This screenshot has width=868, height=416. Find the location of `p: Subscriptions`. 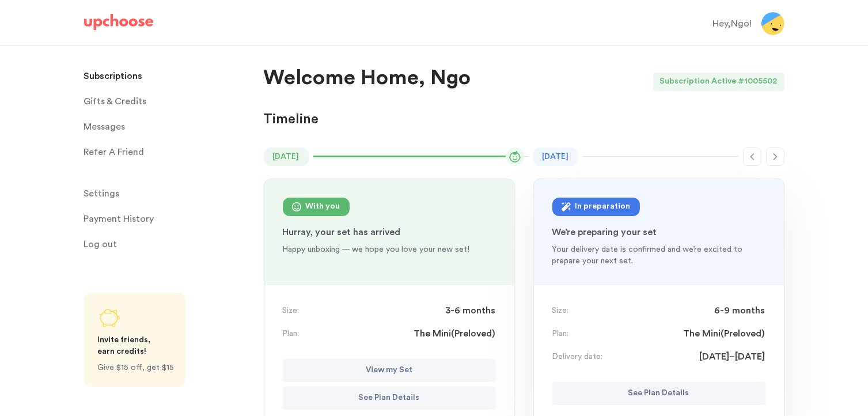

p: Subscriptions is located at coordinates (114, 76).